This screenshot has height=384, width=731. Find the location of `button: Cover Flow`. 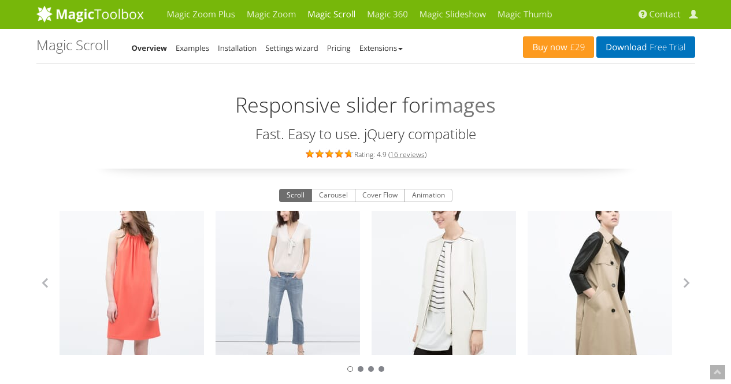

button: Cover Flow is located at coordinates (380, 196).